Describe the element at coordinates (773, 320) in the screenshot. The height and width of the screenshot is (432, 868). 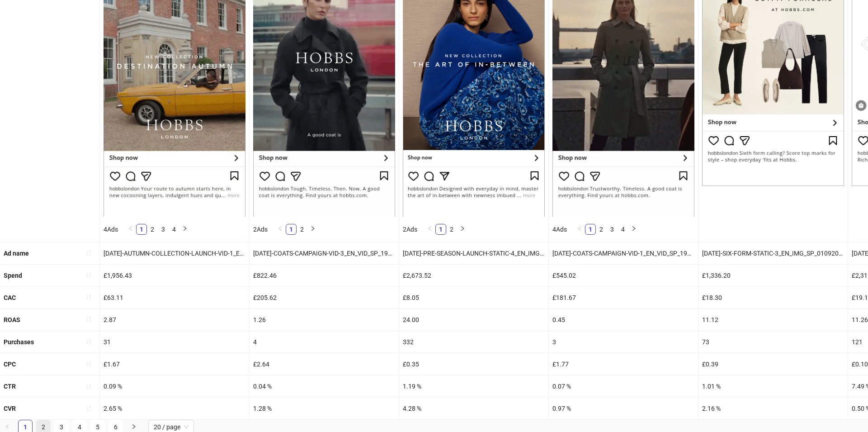
I see `div: 11.12` at that location.